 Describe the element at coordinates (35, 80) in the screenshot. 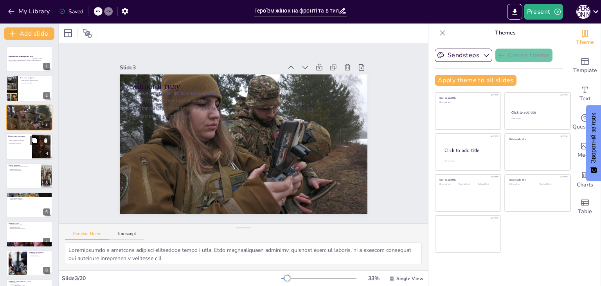

I see `p: Жінки виконують медичні обов'язки` at that location.